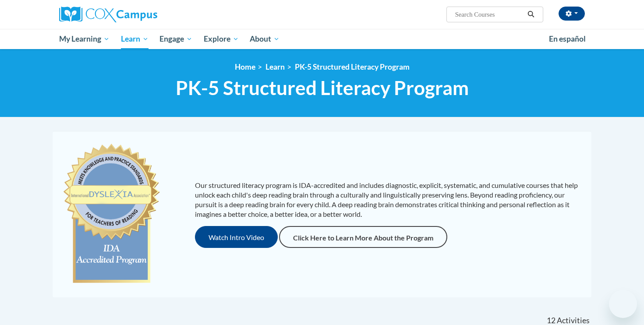 This screenshot has height=325, width=644. I want to click on a: En español, so click(567, 39).